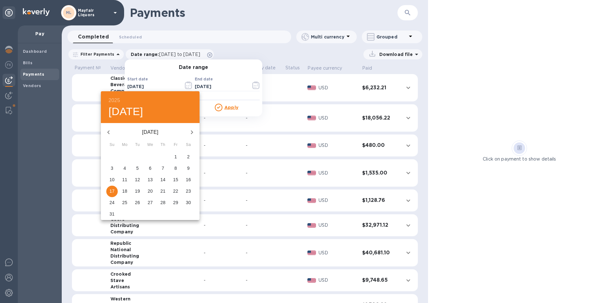  What do you see at coordinates (125, 168) in the screenshot?
I see `p: 4` at bounding box center [125, 168].